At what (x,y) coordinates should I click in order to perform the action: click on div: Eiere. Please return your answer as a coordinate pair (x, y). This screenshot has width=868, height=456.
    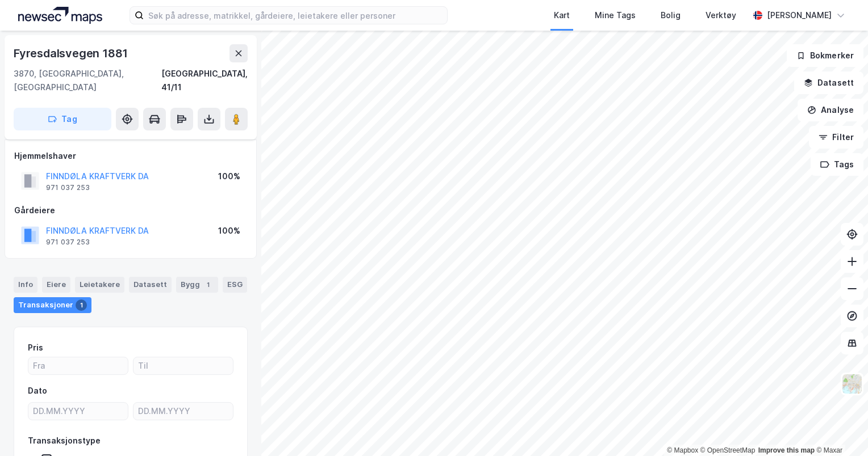
    Looking at the image, I should click on (56, 285).